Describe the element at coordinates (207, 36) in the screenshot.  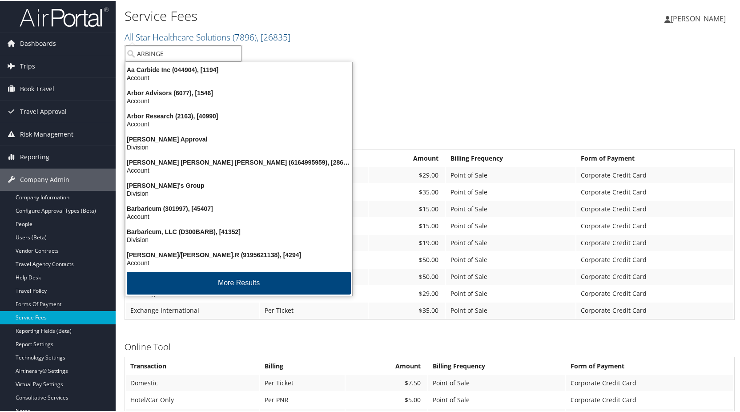
I see `a: All Star Healthcare Solutions` at that location.